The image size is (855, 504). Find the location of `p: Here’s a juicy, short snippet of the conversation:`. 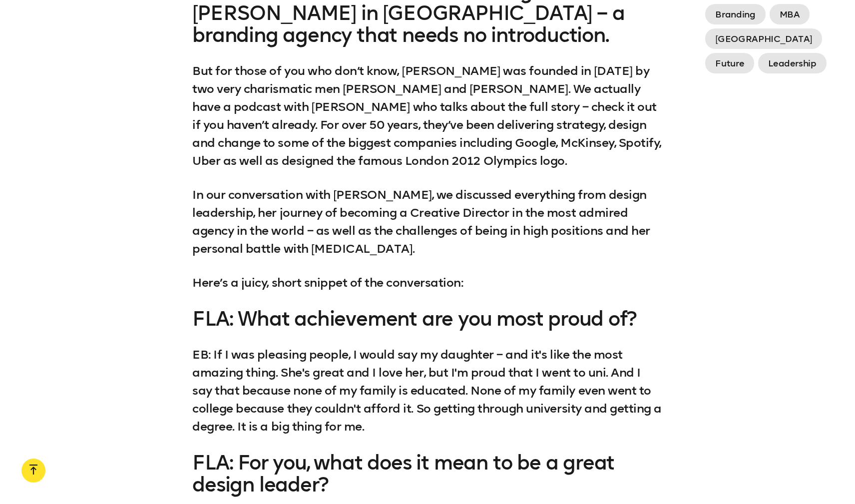

p: Here’s a juicy, short snippet of the conversation: is located at coordinates (428, 283).